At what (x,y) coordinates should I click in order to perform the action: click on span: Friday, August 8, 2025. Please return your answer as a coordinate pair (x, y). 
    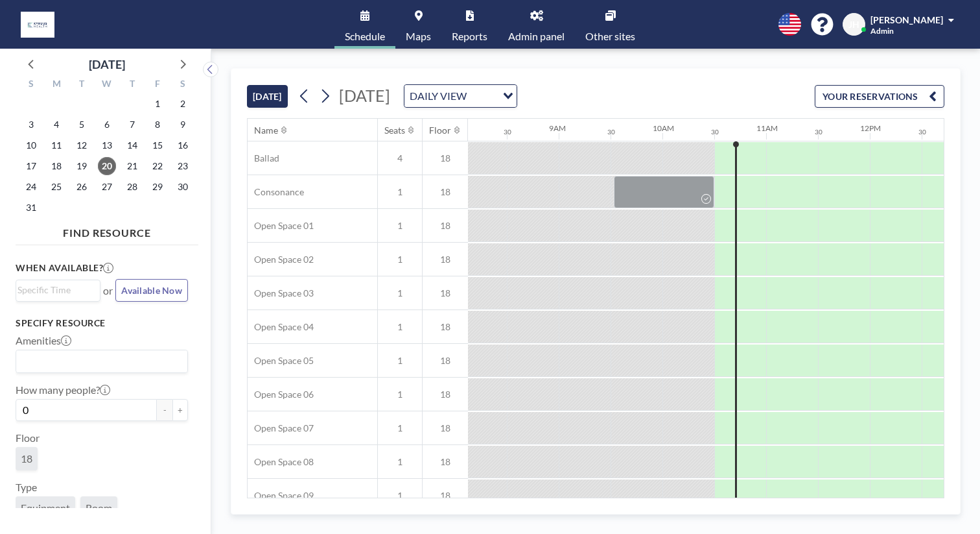
    Looking at the image, I should click on (157, 124).